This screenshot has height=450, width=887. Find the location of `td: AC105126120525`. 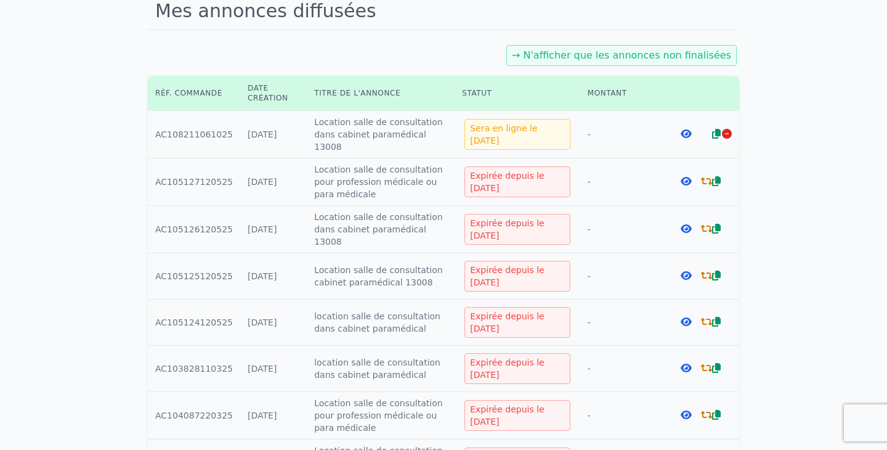

td: AC105126120525 is located at coordinates (194, 229).